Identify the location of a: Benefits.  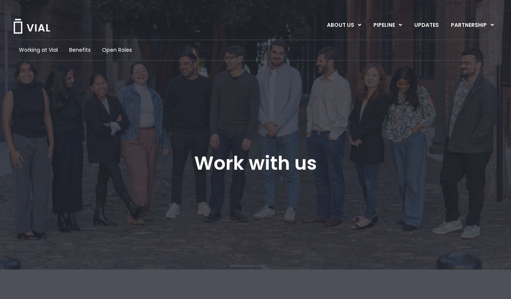
(80, 50).